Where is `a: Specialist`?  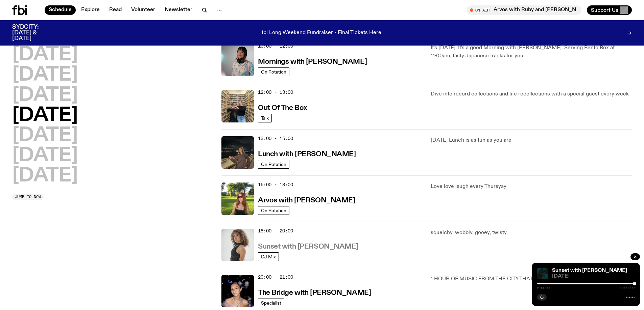 a: Specialist is located at coordinates (271, 303).